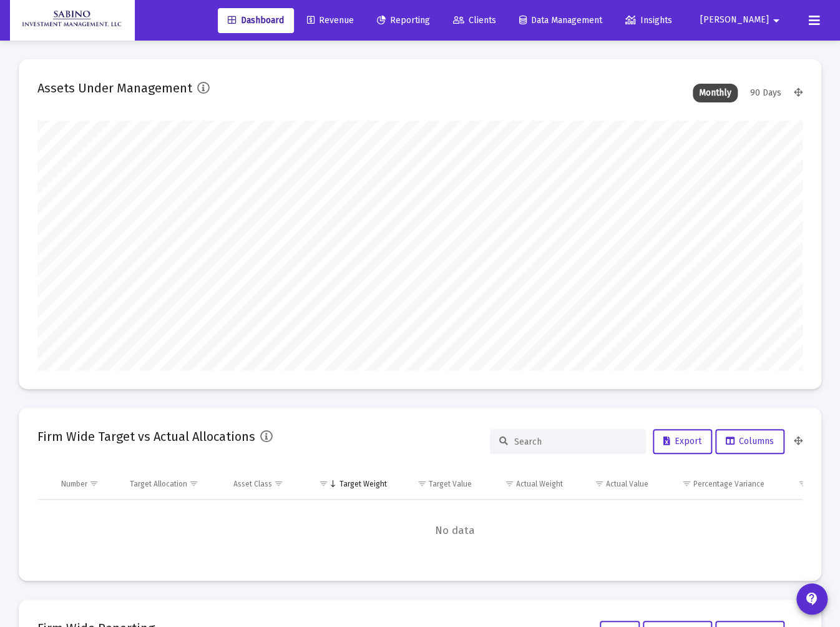  Describe the element at coordinates (193, 483) in the screenshot. I see `span: Show filter options for column 'Target Allocation'` at that location.